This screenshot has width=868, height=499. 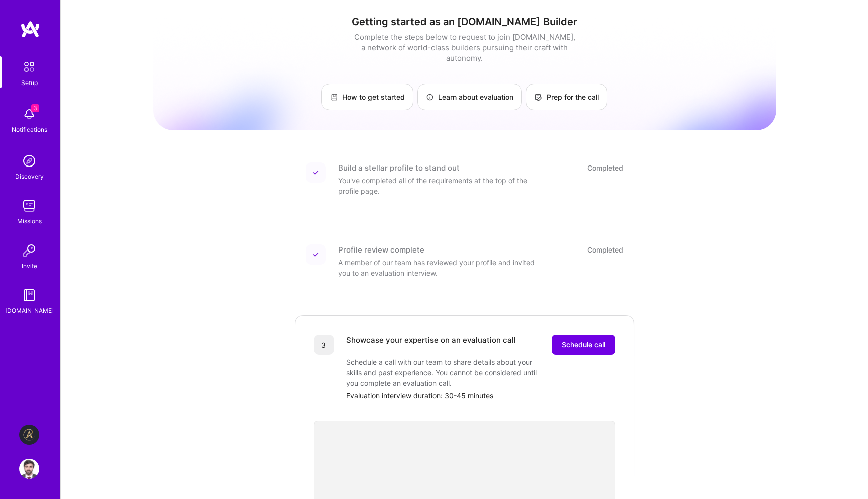 I want to click on div: 3, so click(x=324, y=345).